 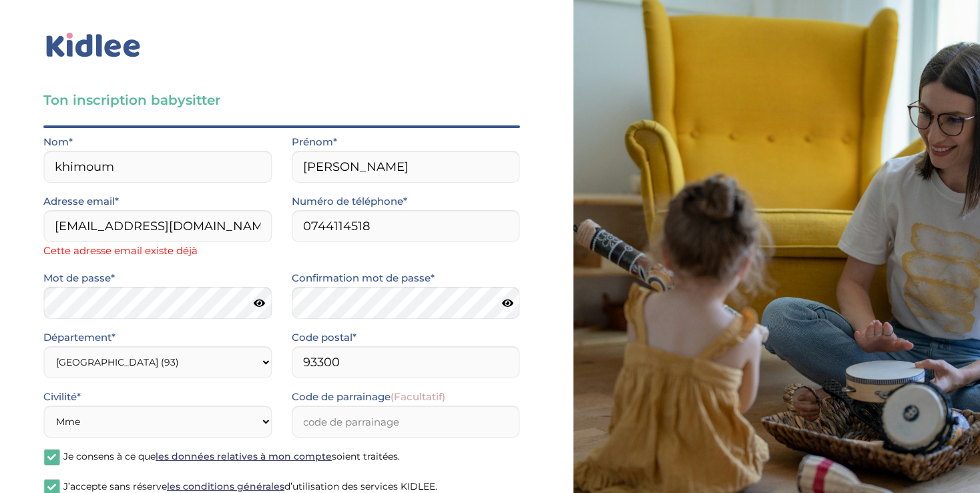 I want to click on span: Cette adresse email existe déjà, so click(x=157, y=251).